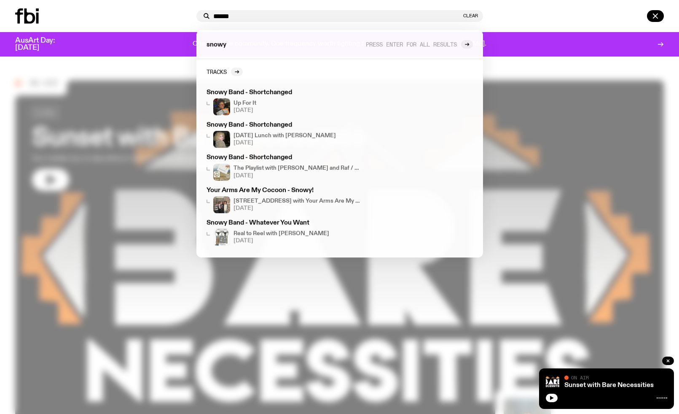 This screenshot has height=414, width=679. I want to click on button: Clear, so click(470, 16).